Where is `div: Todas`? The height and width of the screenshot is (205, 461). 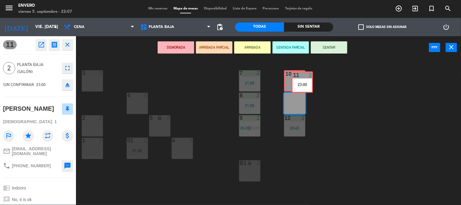
div: Todas is located at coordinates (260, 27).